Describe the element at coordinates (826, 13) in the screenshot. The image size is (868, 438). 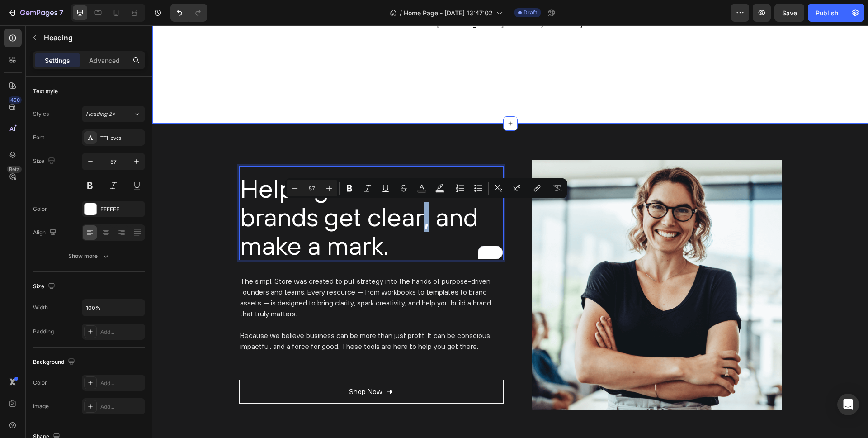
I see `div: Publish` at that location.